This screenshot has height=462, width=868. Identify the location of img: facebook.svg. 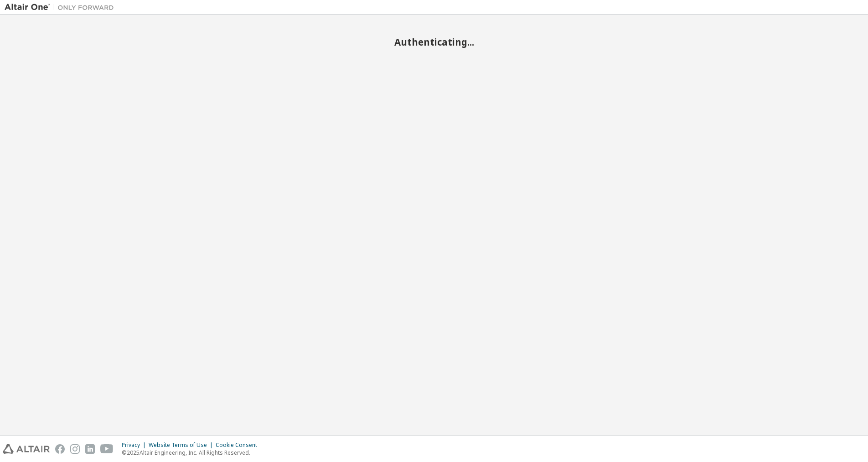
(59, 449).